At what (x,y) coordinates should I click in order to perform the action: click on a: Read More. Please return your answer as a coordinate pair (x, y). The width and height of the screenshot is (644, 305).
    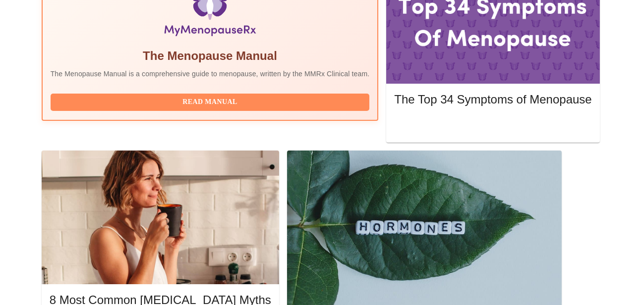
    Looking at the image, I should click on (494, 124).